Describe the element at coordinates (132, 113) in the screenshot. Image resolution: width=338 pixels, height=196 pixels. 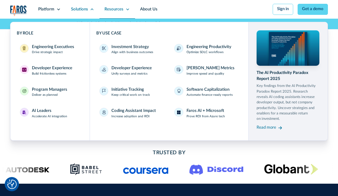
I see `a: Coding Assistant ImpactIncrease adoption and ROI` at that location.